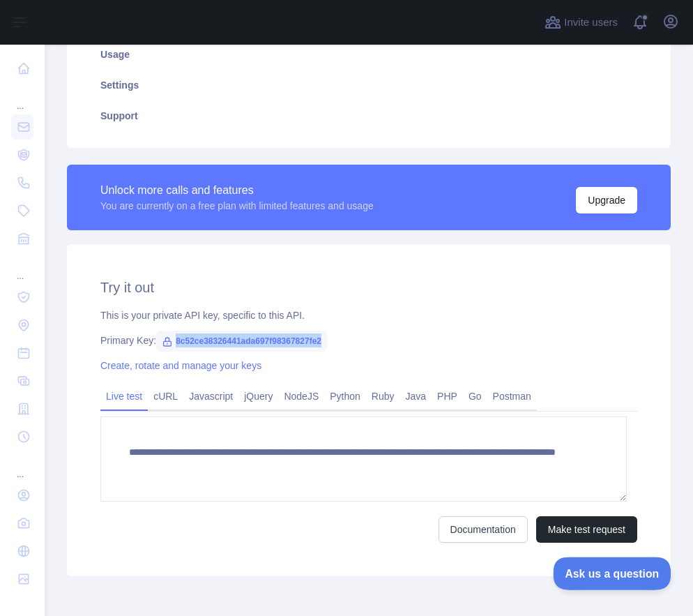  What do you see at coordinates (181, 365) in the screenshot?
I see `a: Create, rotate and manage your keys` at bounding box center [181, 365].